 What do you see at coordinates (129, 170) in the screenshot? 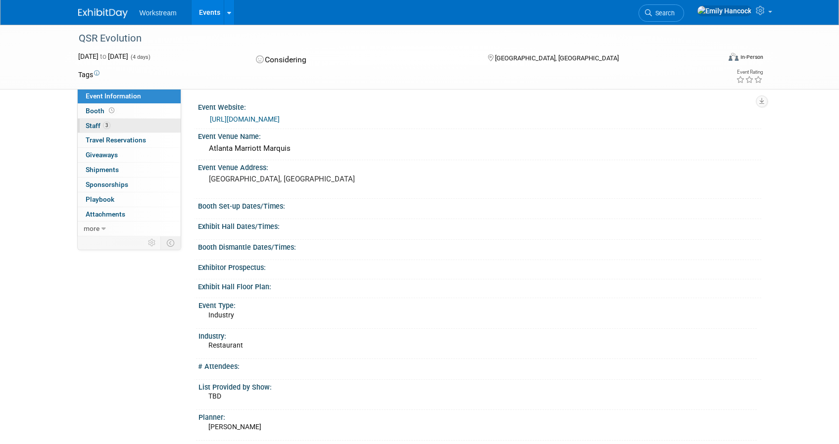
I see `a: Shipments` at bounding box center [129, 170].